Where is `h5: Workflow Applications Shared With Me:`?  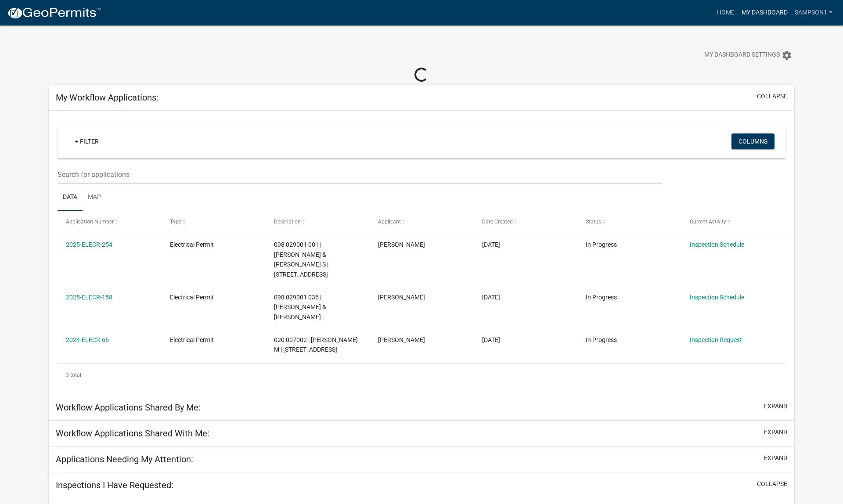
h5: Workflow Applications Shared With Me: is located at coordinates (132, 433).